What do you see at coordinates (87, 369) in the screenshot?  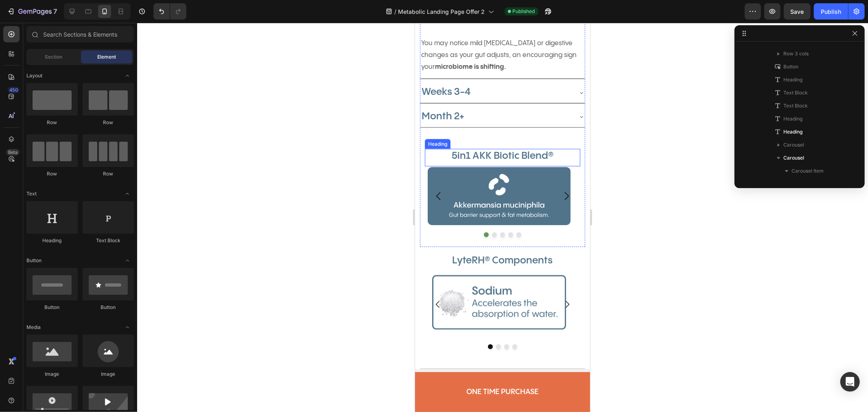 I see `p: ONE TIME PURCHASE` at bounding box center [87, 369].